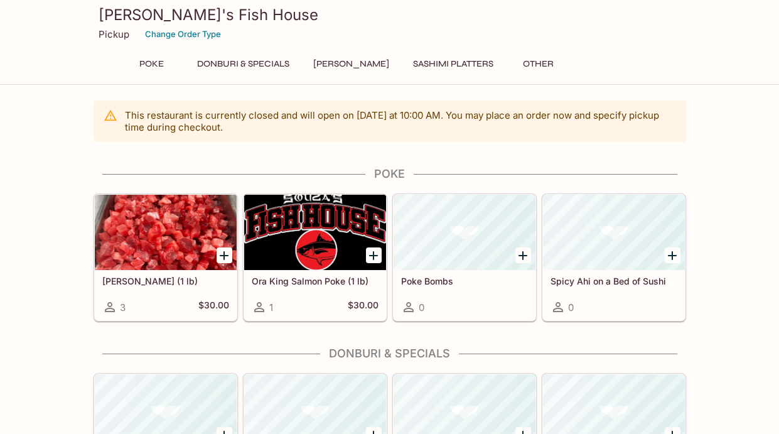  Describe the element at coordinates (673, 255) in the screenshot. I see `button: Add Spicy Ahi on a Bed of Sushi` at that location.